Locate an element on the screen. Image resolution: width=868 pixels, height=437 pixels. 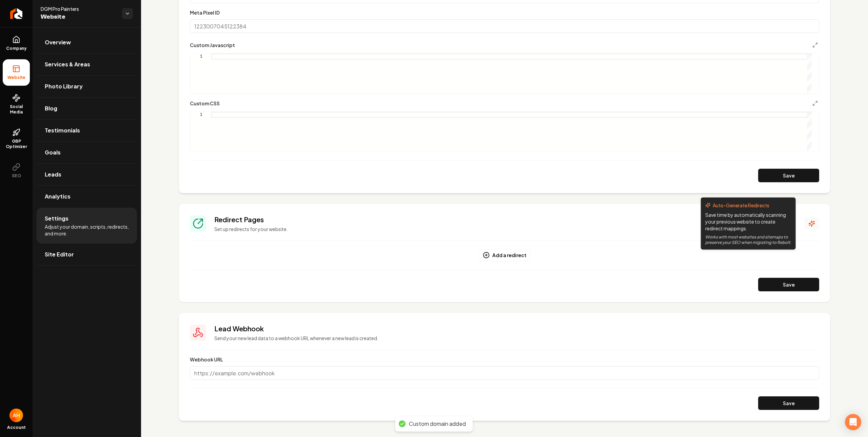
span: Overview is located at coordinates (58, 42).